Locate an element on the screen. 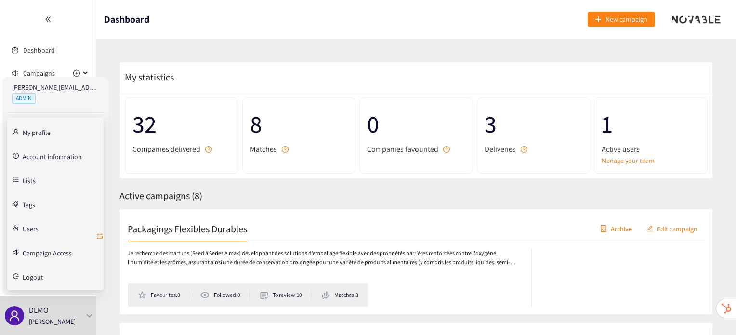 The width and height of the screenshot is (736, 335). span: logout is located at coordinates (16, 276).